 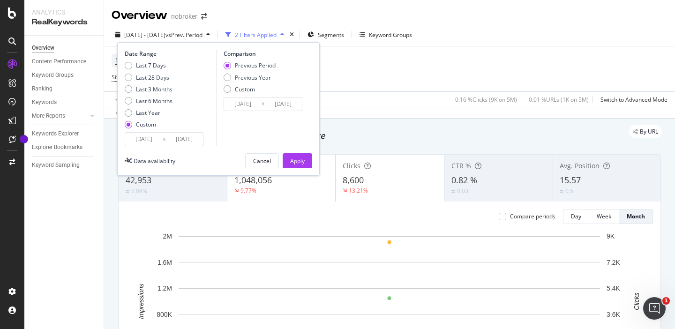 What do you see at coordinates (124, 60) in the screenshot?
I see `span: Device` at bounding box center [124, 60].